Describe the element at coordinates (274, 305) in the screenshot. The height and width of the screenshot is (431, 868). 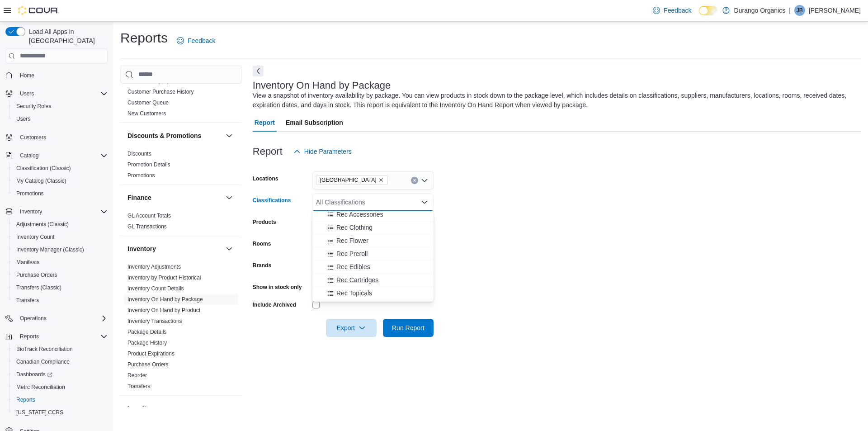
I see `label: Include Archived` at that location.